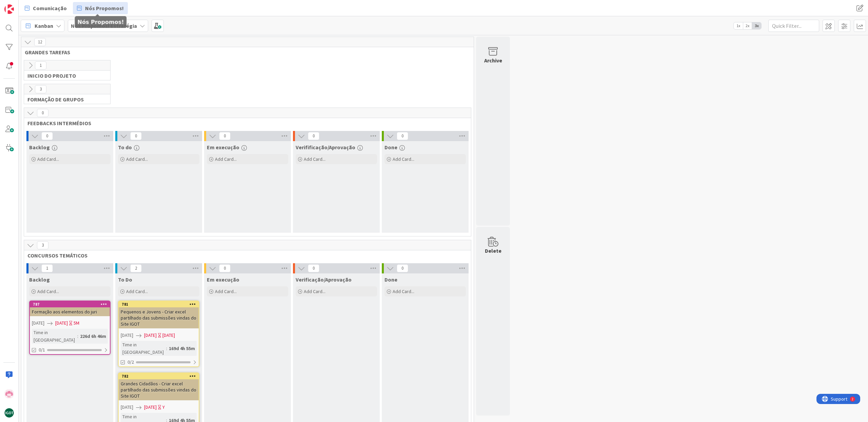 The height and width of the screenshot is (422, 868). I want to click on div: Delete, so click(493, 251).